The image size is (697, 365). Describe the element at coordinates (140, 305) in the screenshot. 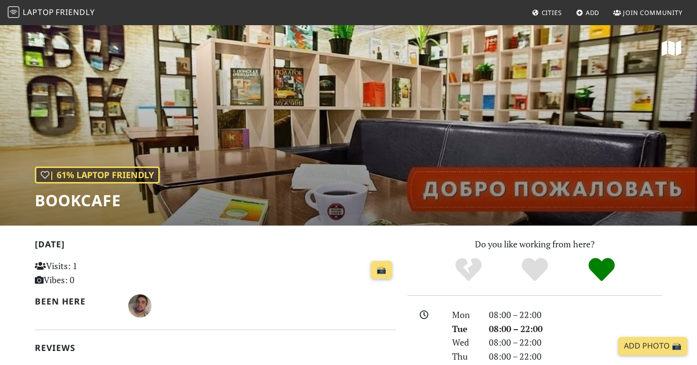

I see `span: Kirk Goddard` at that location.